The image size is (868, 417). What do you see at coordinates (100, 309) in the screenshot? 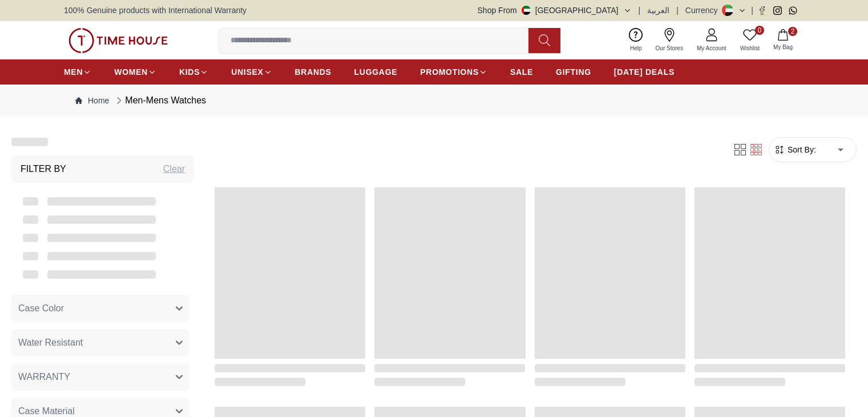
I see `button: Case Color` at bounding box center [100, 309].